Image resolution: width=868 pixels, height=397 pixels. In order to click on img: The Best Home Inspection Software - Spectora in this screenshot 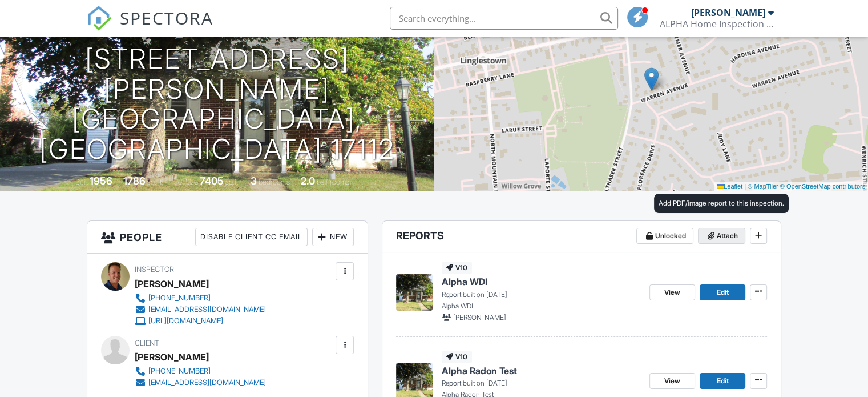, I will do `click(99, 18)`.